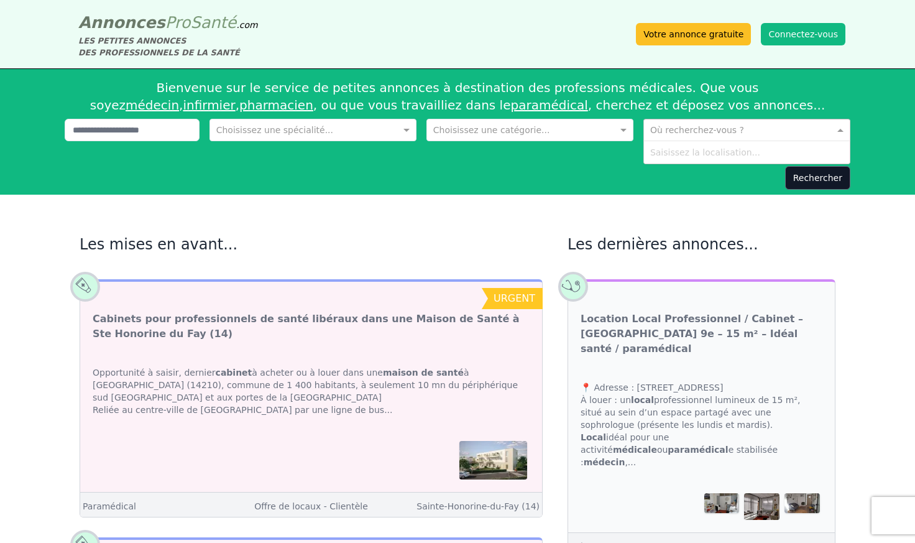 The height and width of the screenshot is (543, 915). Describe the element at coordinates (593, 437) in the screenshot. I see `strong: Local` at that location.